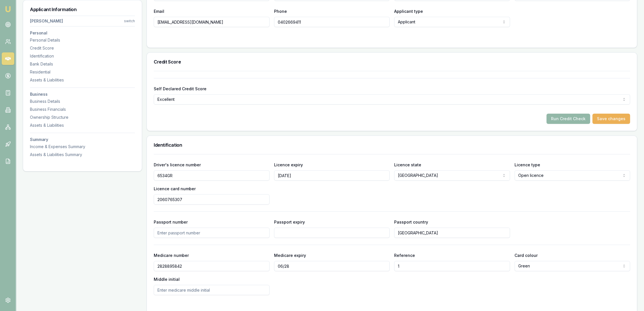 This screenshot has width=644, height=311. Describe the element at coordinates (8, 9) in the screenshot. I see `img: emu-icon-u.png` at that location.